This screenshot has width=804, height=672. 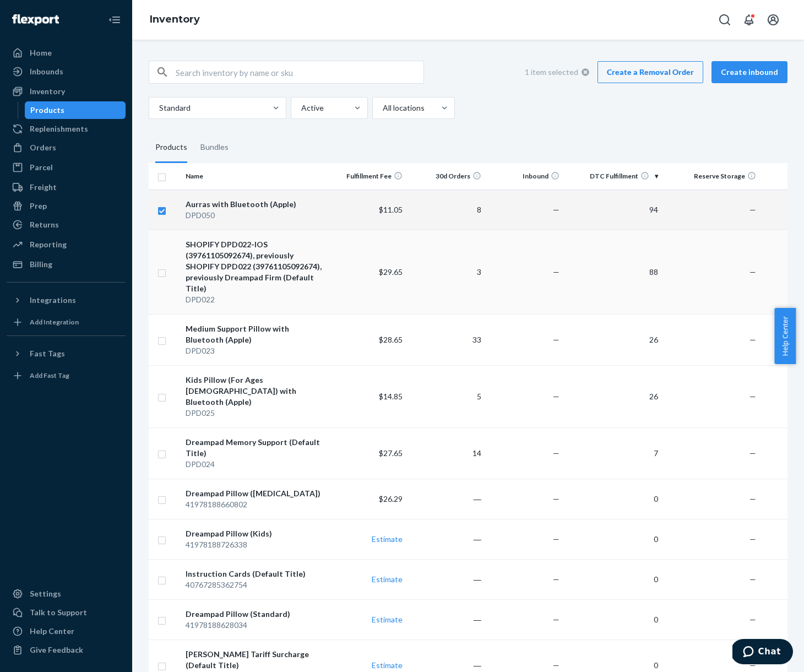 What do you see at coordinates (254, 614) in the screenshot?
I see `div: Dreampad Pillow (Standard)` at bounding box center [254, 614].